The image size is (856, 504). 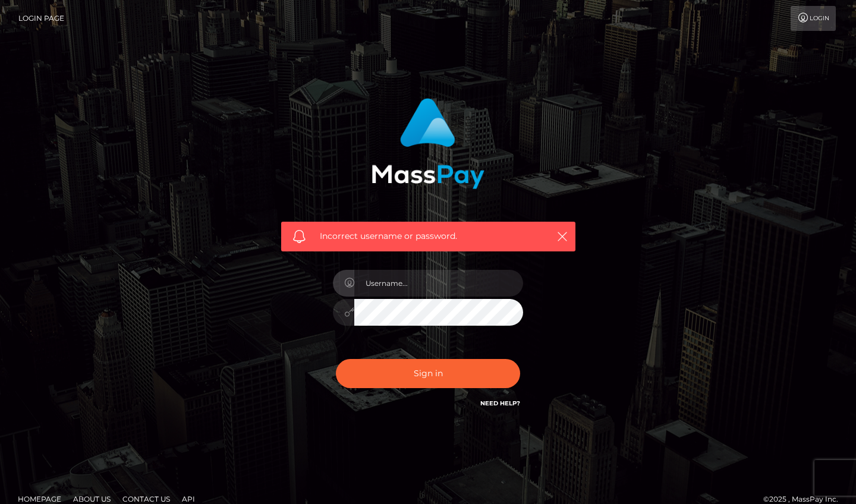 I want to click on a: Login Page, so click(x=41, y=19).